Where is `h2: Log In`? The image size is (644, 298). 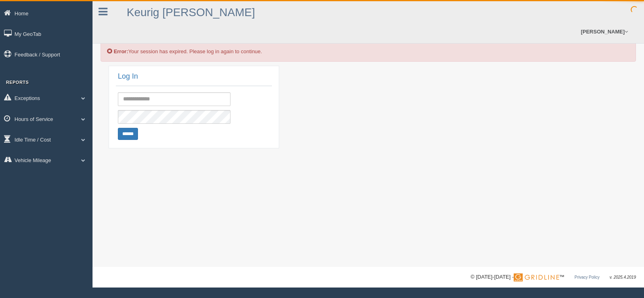
h2: Log In is located at coordinates (128, 77).